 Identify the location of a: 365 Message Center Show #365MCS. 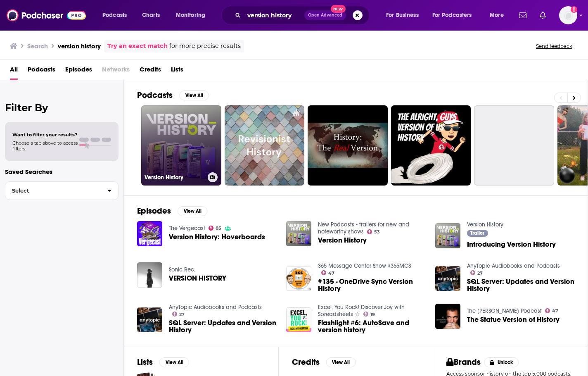
(364, 266).